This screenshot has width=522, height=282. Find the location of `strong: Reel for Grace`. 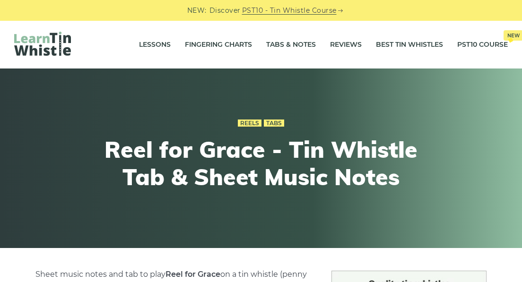

strong: Reel for Grace is located at coordinates (193, 274).